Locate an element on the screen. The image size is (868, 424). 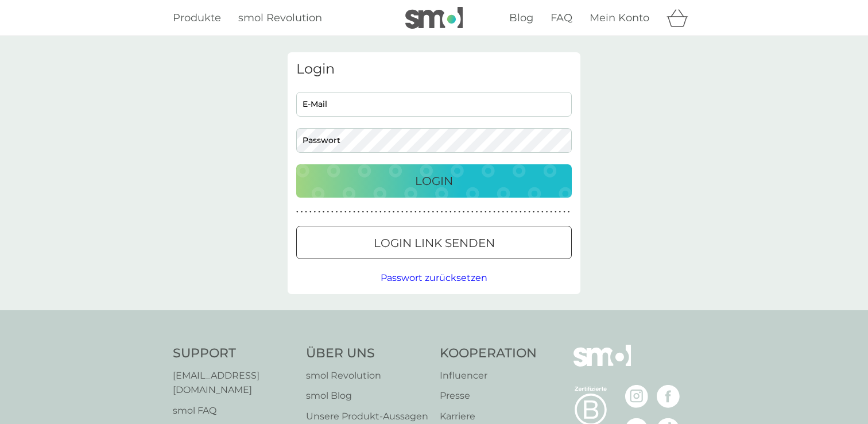
img: besuche die smol Instagram Seite is located at coordinates (636, 396).